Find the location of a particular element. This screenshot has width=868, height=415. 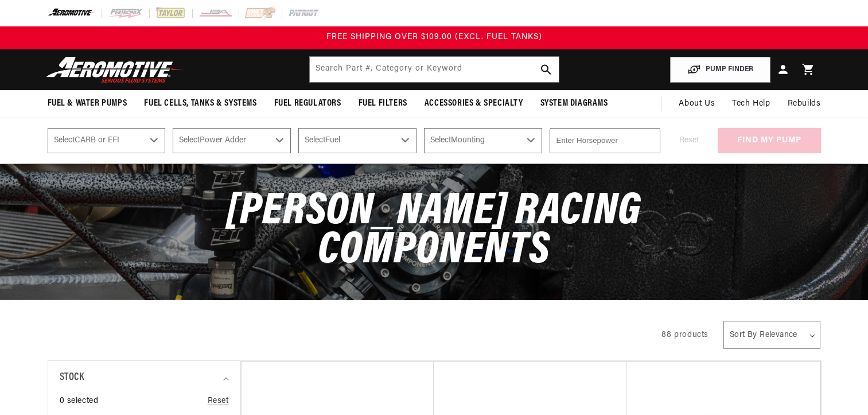

span: Fuel & Water Pumps is located at coordinates (87, 103).